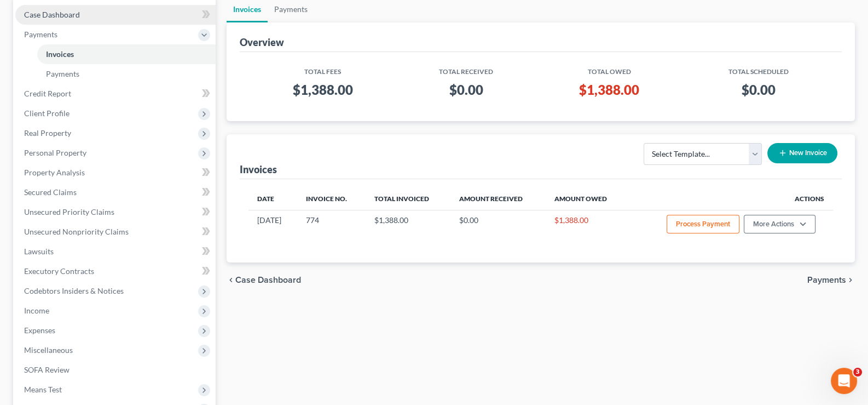 The height and width of the screenshot is (405, 868). I want to click on button: More Actions, so click(779, 224).